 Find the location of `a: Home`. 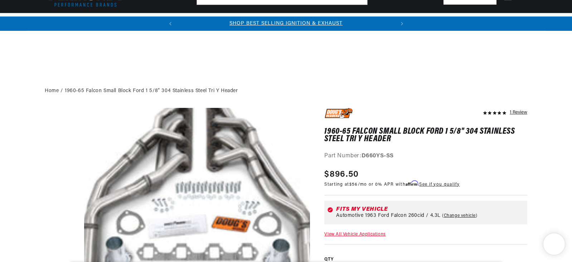

a: Home is located at coordinates (52, 91).